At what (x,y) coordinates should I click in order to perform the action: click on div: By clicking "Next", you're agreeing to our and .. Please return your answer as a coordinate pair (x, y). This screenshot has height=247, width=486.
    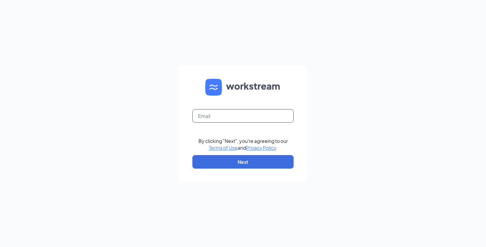
    Looking at the image, I should click on (243, 144).